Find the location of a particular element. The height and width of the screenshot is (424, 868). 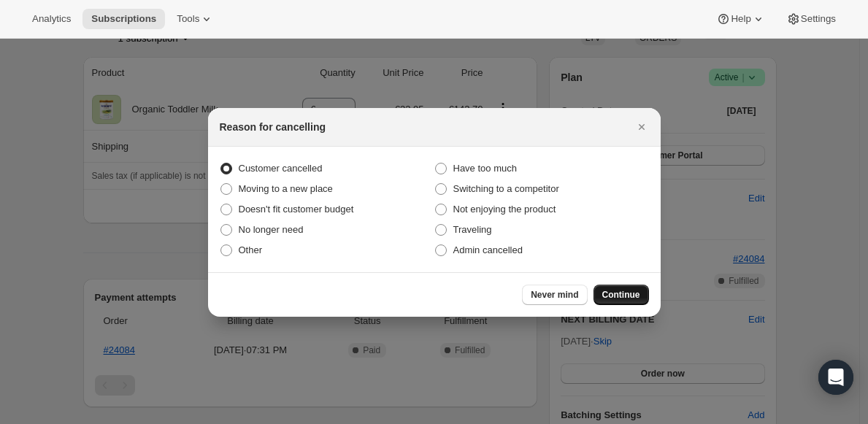

span: Never mind is located at coordinates (554, 295).